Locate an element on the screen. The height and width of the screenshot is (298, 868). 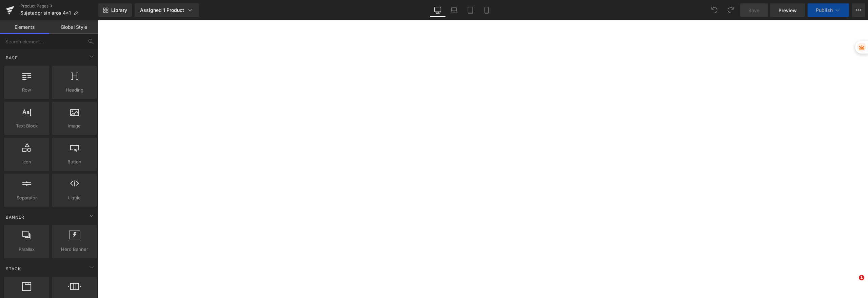
a: Desktop is located at coordinates (438, 10).